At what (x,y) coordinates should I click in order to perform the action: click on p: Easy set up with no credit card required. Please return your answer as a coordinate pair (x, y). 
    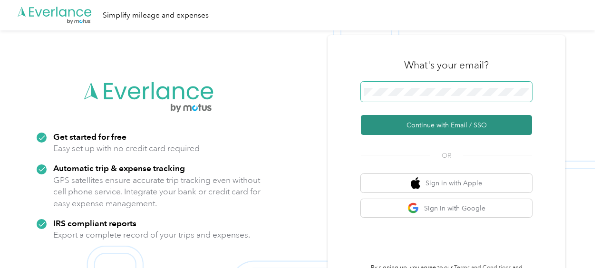
    Looking at the image, I should click on (127, 148).